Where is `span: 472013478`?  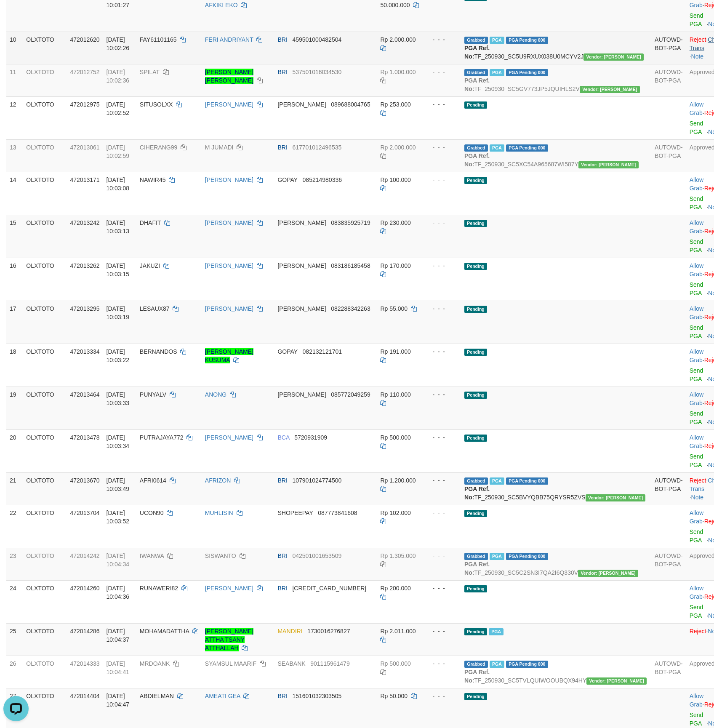 span: 472013478 is located at coordinates (85, 438).